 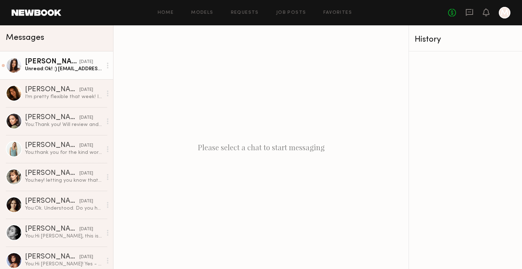 I want to click on a: Requests, so click(x=245, y=13).